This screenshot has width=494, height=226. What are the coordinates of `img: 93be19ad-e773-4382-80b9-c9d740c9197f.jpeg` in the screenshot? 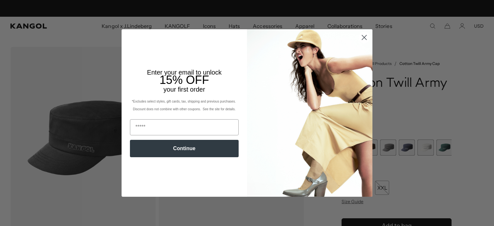 It's located at (310, 113).